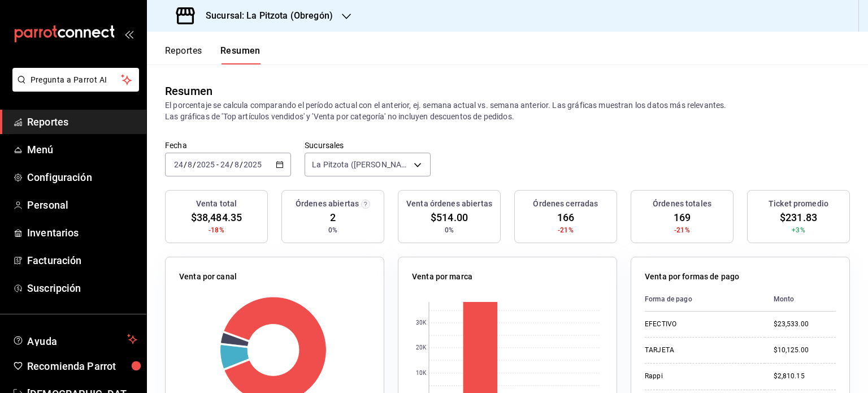  I want to click on div: $23,533.00, so click(805, 324).